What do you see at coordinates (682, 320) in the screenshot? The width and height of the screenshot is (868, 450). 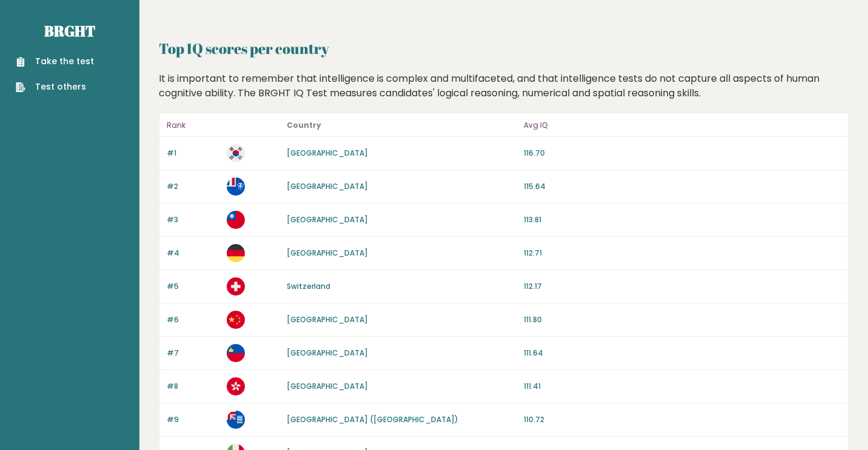 I see `p: 111.80` at bounding box center [682, 320].